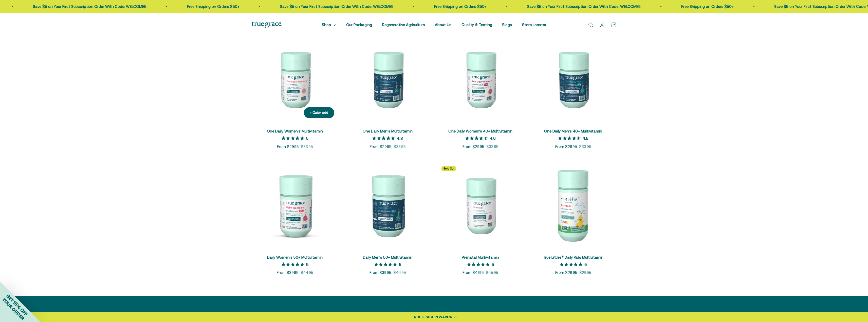  I want to click on sale-price: From $41.95, so click(474, 273).